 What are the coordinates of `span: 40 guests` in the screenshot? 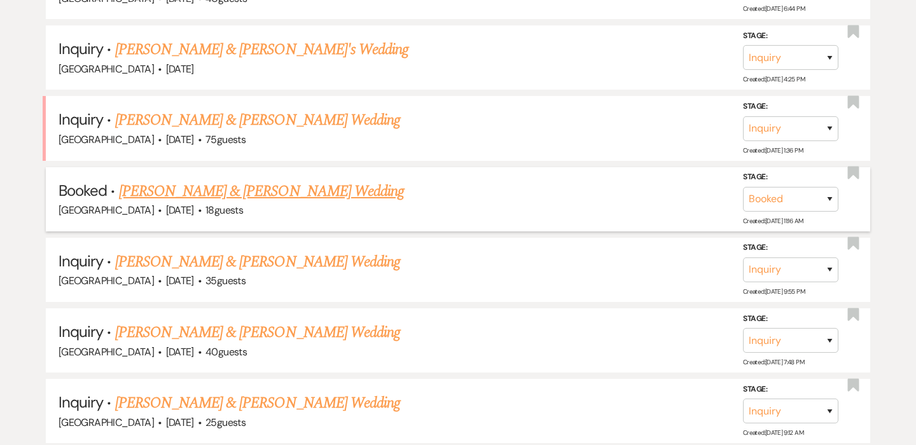 It's located at (226, 352).